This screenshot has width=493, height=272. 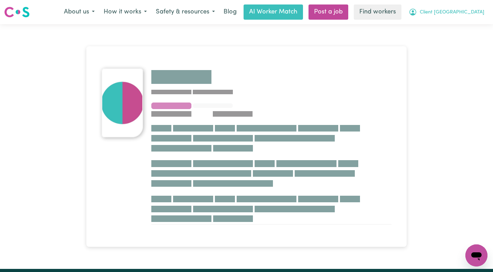 What do you see at coordinates (377, 12) in the screenshot?
I see `a: Find workers` at bounding box center [377, 12].